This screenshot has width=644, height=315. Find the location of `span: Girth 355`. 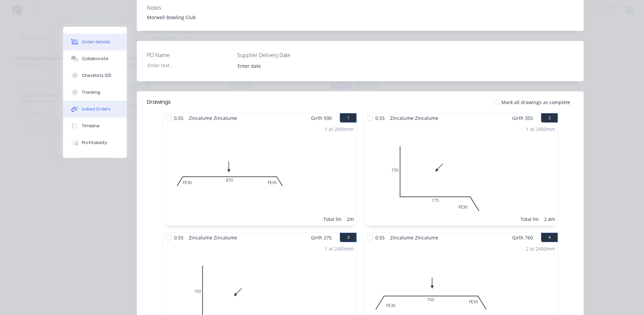

span: Girth 355 is located at coordinates (522, 118).